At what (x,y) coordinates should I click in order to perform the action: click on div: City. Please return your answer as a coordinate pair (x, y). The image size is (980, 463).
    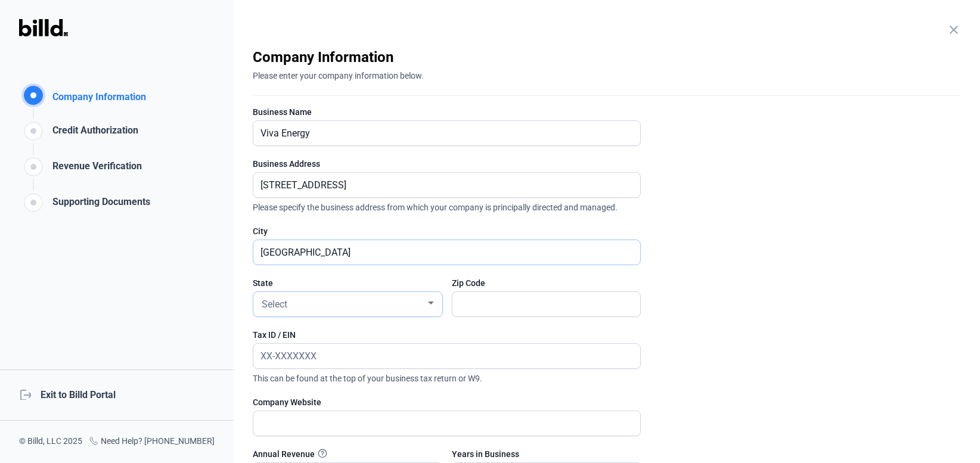
    Looking at the image, I should click on (447, 232).